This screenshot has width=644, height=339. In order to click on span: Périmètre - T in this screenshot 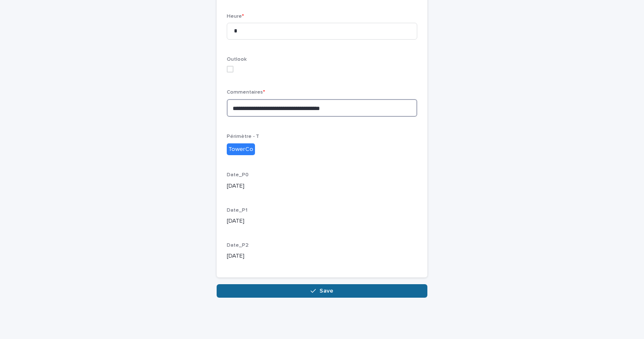, I will do `click(243, 137)`.